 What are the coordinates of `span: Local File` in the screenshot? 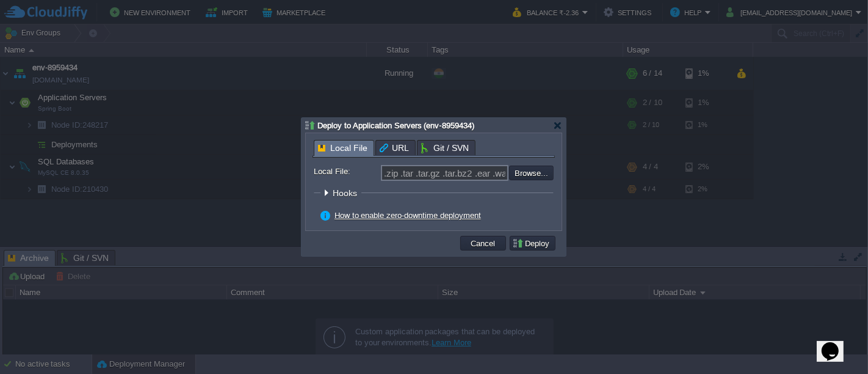 It's located at (342, 148).